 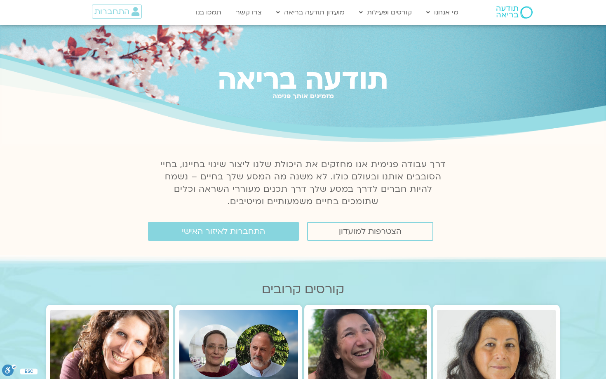 What do you see at coordinates (514, 12) in the screenshot?
I see `img: תודעה בריאה` at bounding box center [514, 12].